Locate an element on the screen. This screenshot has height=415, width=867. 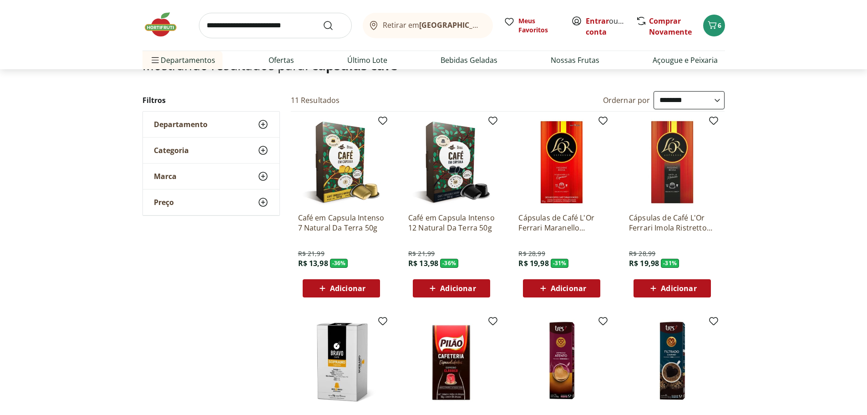
span: Departamentos is located at coordinates (182, 60).